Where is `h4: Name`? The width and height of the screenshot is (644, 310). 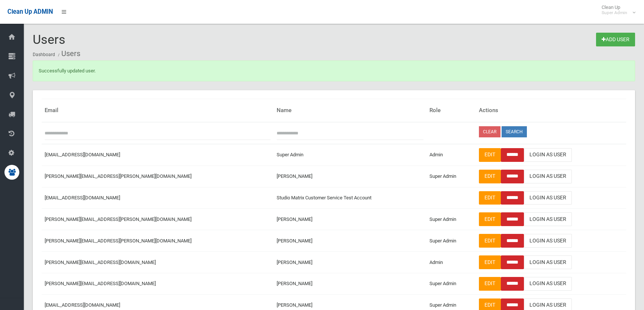
h4: Name is located at coordinates (350, 110).